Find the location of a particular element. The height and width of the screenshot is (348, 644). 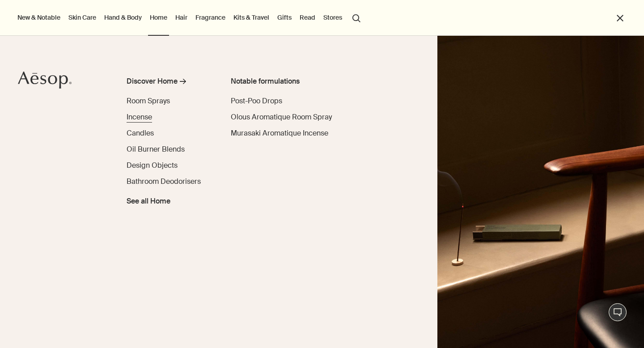

button: Stores is located at coordinates (333, 18).